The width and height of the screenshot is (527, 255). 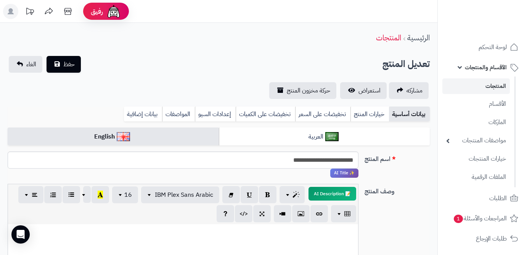 I want to click on span: الأقسام والمنتجات, so click(x=485, y=67).